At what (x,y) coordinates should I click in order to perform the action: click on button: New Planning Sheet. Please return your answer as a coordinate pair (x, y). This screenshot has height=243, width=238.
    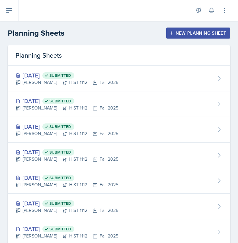
    Looking at the image, I should click on (198, 33).